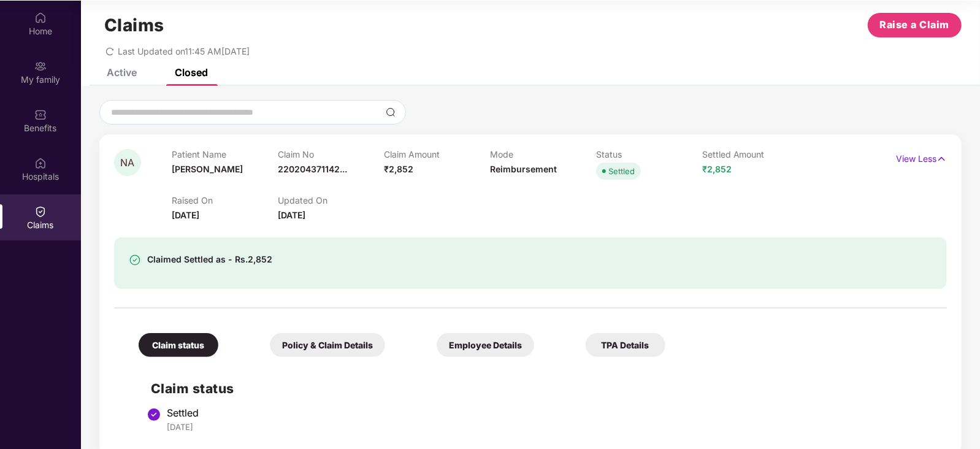 This screenshot has height=449, width=980. What do you see at coordinates (41, 211) in the screenshot?
I see `img: svg+xml;base64,PHN2ZyBpZD0iQ2xhaW0iIHhtbG5zPSJodHRwOi8vd3d3LnczLm9yZy8yMDAwL3N2ZyIgd2lkdGg9IjIwIi...` at bounding box center [41, 211].